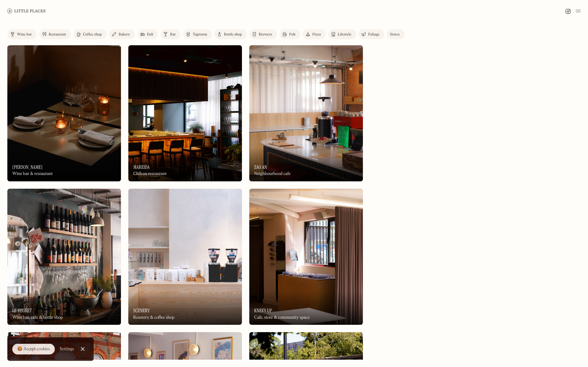  Describe the element at coordinates (90, 34) in the screenshot. I see `a: Coffee shop` at that location.